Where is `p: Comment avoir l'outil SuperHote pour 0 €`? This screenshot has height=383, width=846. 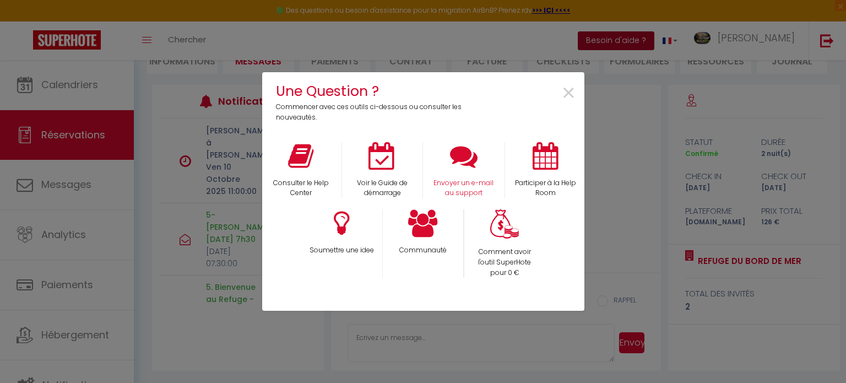
p: Comment avoir l'outil SuperHote pour 0 € is located at coordinates (505, 262).